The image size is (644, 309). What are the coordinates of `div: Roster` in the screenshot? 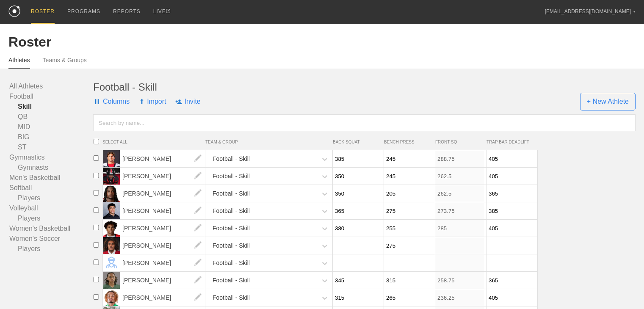 It's located at (322, 42).